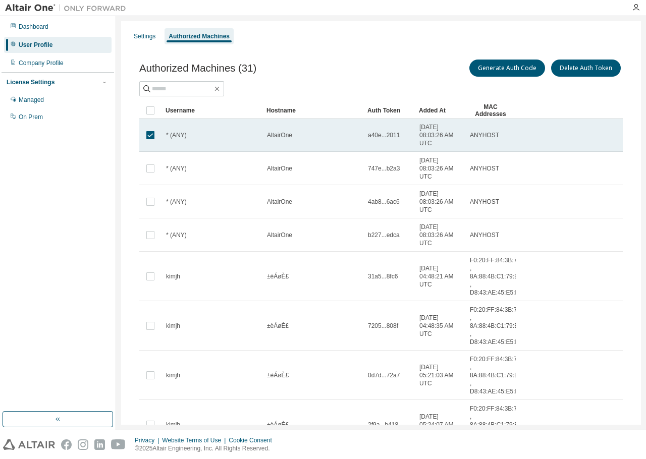  I want to click on div: Hostname, so click(313, 110).